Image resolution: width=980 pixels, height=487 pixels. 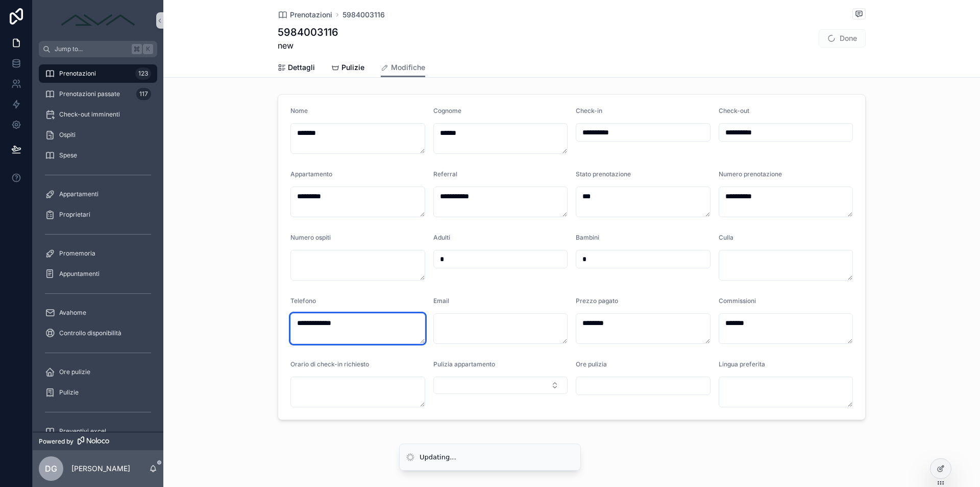 What do you see at coordinates (408, 68) in the screenshot?
I see `span: Modifiche` at bounding box center [408, 68].